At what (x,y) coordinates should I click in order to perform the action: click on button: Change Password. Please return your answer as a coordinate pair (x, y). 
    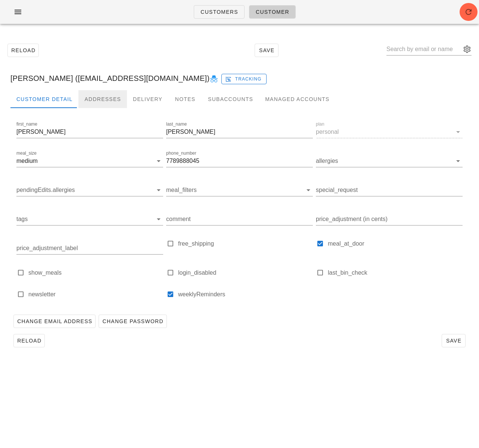
    Looking at the image, I should click on (132, 321).